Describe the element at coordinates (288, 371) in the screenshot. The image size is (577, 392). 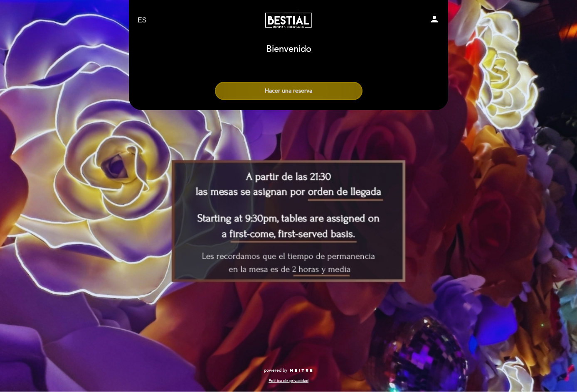
I see `a: powered by` at that location.